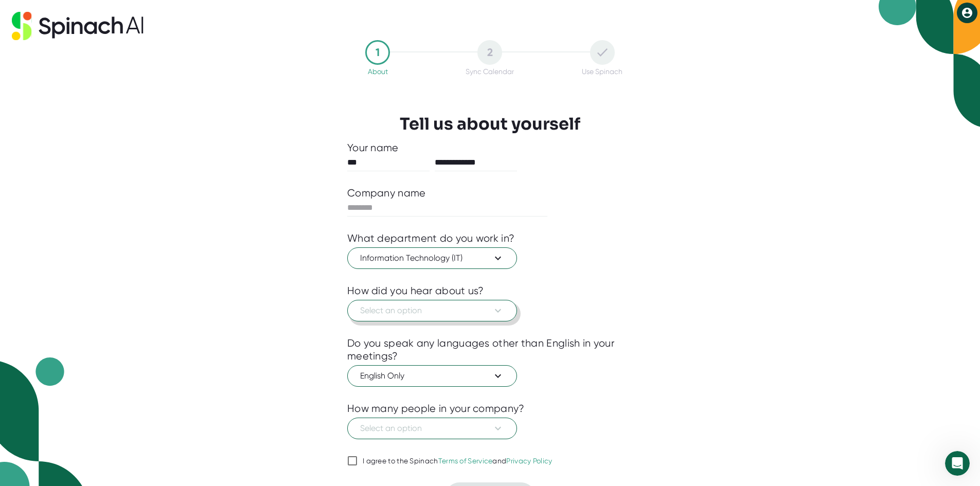  I want to click on div: 1, so click(378, 53).